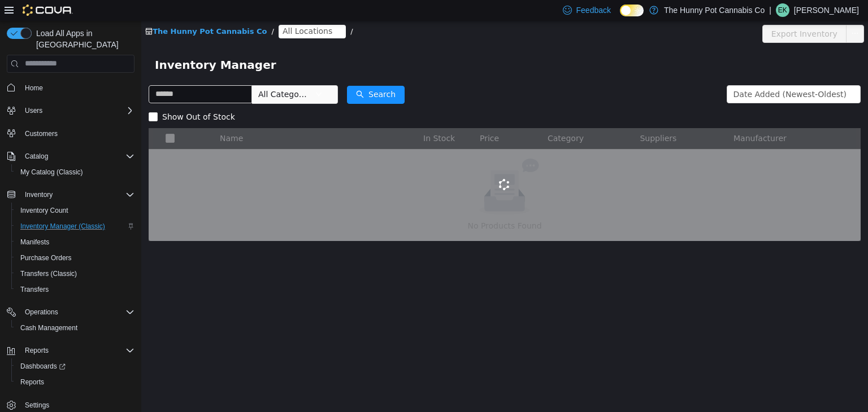  What do you see at coordinates (63, 226) in the screenshot?
I see `a: Inventory Manager (Classic)` at bounding box center [63, 226].